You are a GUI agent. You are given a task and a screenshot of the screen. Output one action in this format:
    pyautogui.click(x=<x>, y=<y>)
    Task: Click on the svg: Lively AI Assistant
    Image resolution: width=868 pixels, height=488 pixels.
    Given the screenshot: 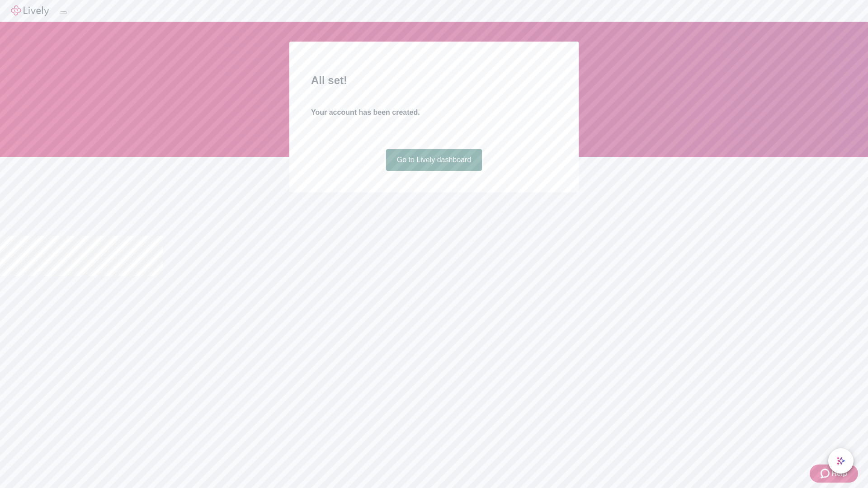 What is the action you would take?
    pyautogui.click(x=841, y=461)
    